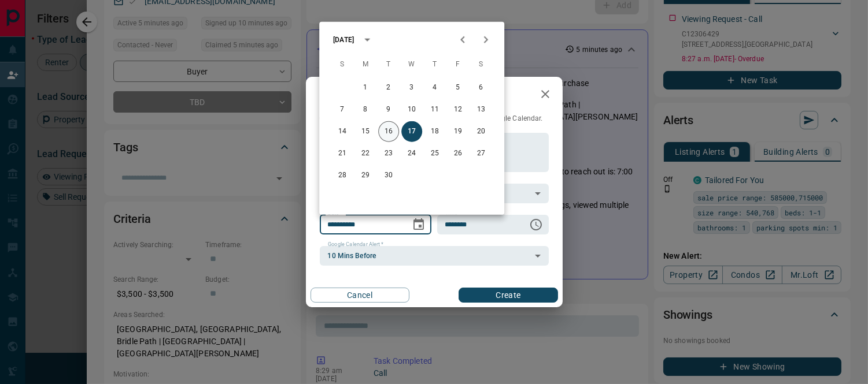  I want to click on div: 10 Mins Before, so click(434, 256).